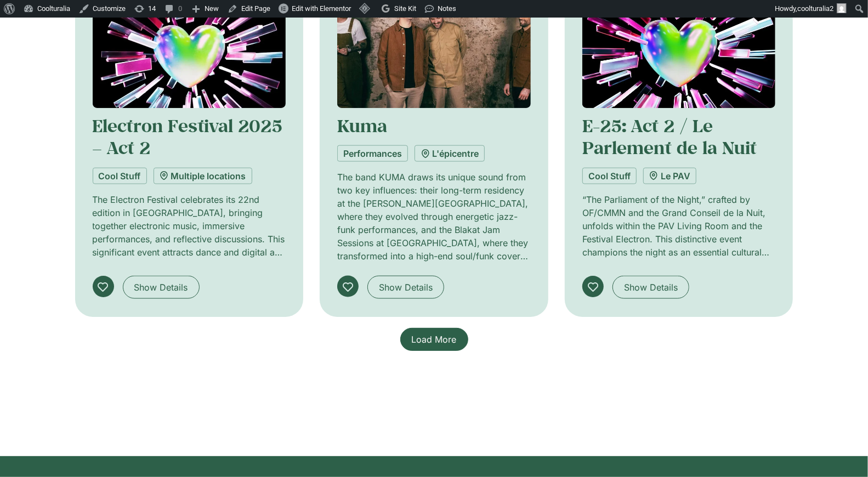 The width and height of the screenshot is (868, 477). I want to click on a: Performances, so click(372, 154).